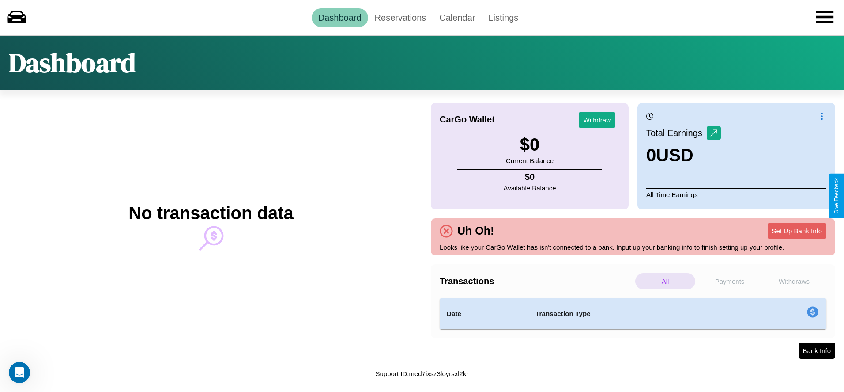 The width and height of the screenshot is (844, 392). Describe the element at coordinates (530, 177) in the screenshot. I see `h4: $ 0` at that location.